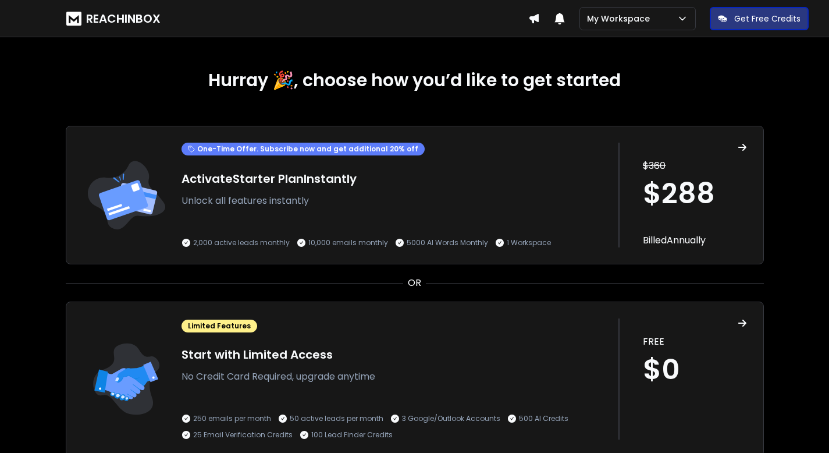 Image resolution: width=829 pixels, height=453 pixels. I want to click on p: 1 Workspace, so click(529, 243).